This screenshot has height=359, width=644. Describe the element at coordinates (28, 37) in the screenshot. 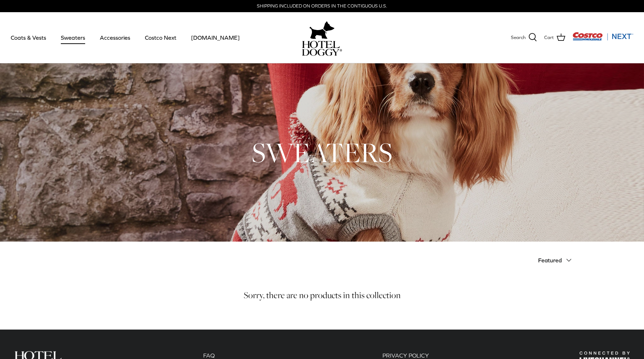

I see `a: Coats & Vests` at that location.